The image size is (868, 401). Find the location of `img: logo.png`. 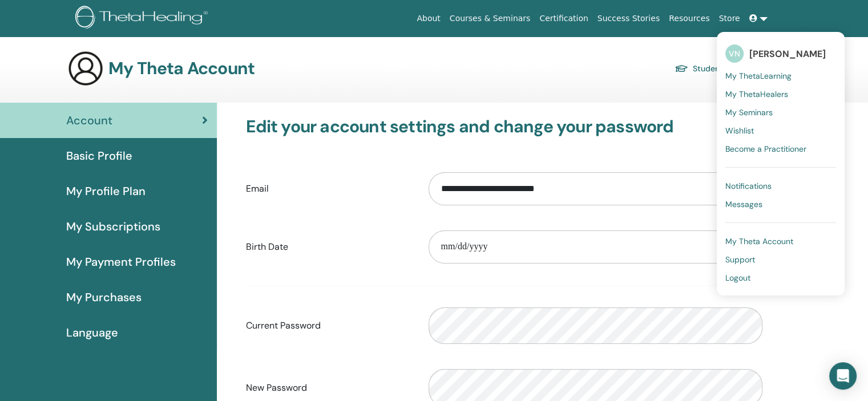

img: logo.png is located at coordinates (143, 18).